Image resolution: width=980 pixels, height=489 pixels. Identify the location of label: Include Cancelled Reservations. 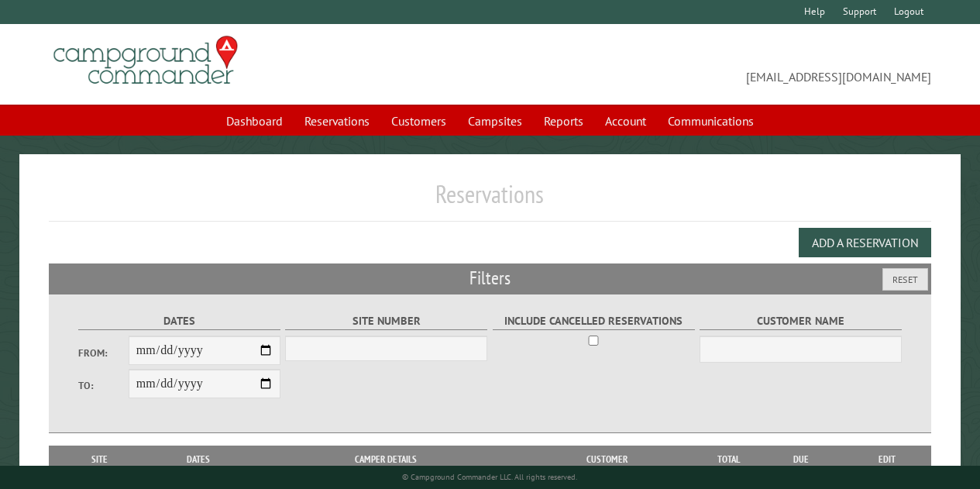
(594, 320).